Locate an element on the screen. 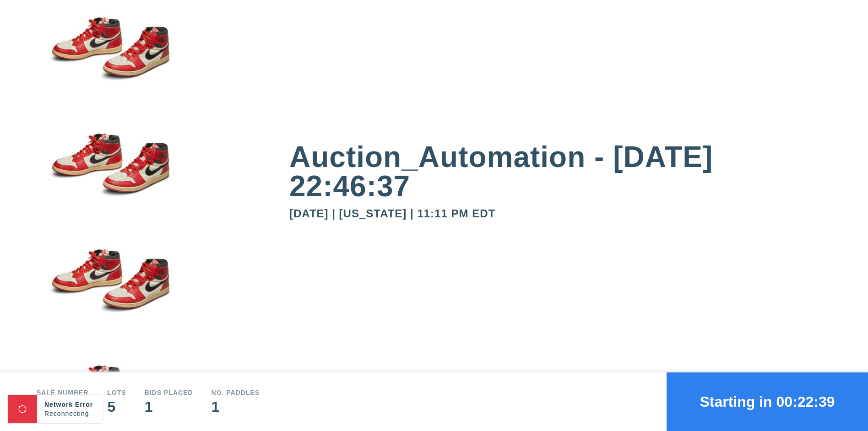 The width and height of the screenshot is (868, 431). div: 5 is located at coordinates (117, 406).